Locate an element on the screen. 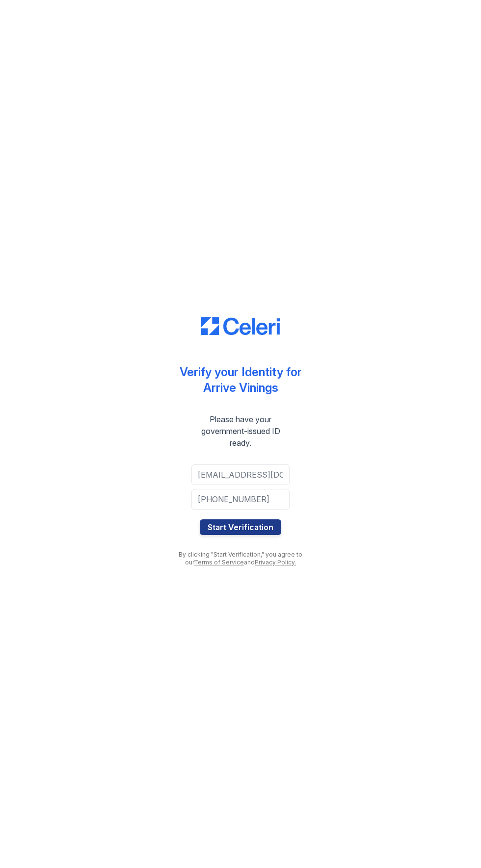  a: Privacy Policy. is located at coordinates (275, 562).